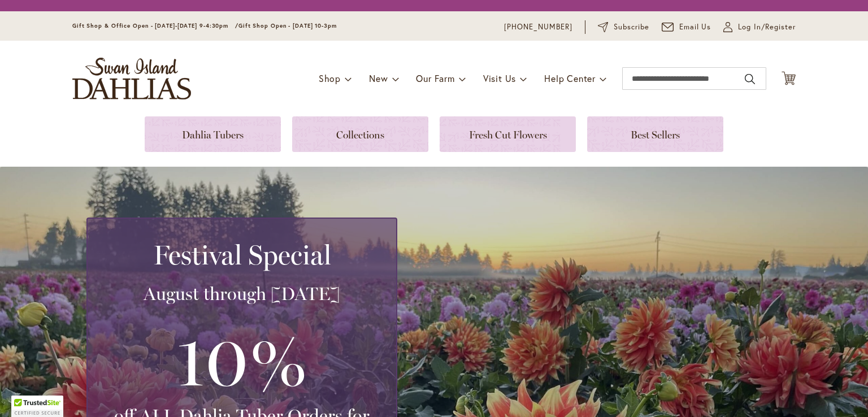 The image size is (868, 417). I want to click on span: Our Farm, so click(435, 78).